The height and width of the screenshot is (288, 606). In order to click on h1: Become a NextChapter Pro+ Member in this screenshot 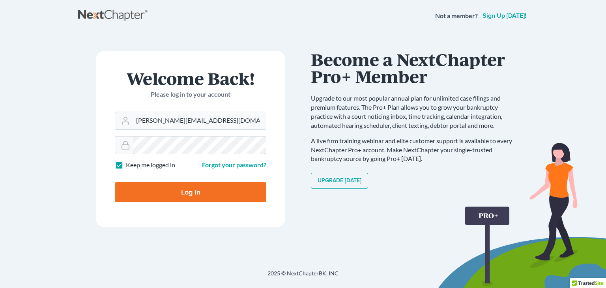, I will do `click(415, 67)`.